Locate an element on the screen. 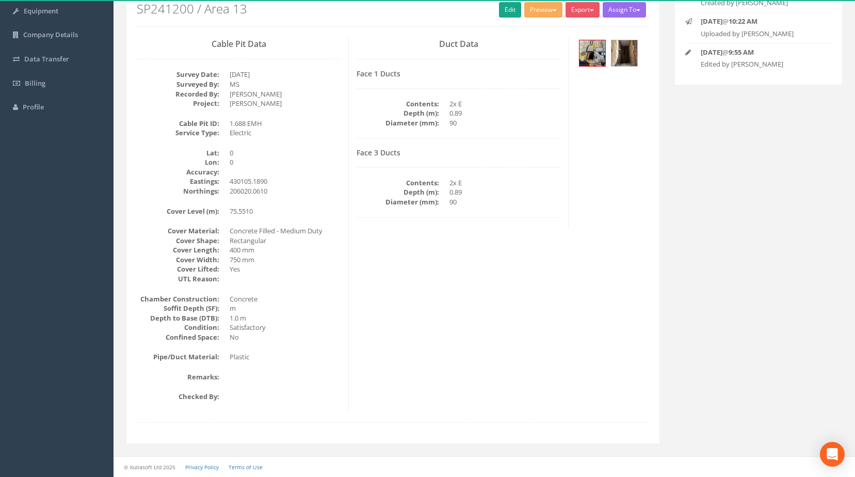 The image size is (855, 477). dd: Plastic is located at coordinates (285, 357).